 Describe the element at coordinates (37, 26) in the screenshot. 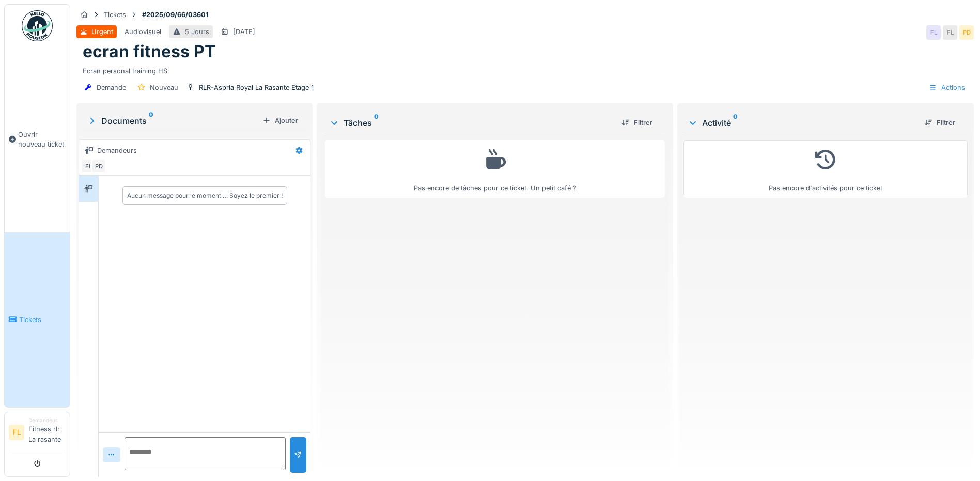

I see `img: Badge_color-CXgf-gQk.svg` at that location.